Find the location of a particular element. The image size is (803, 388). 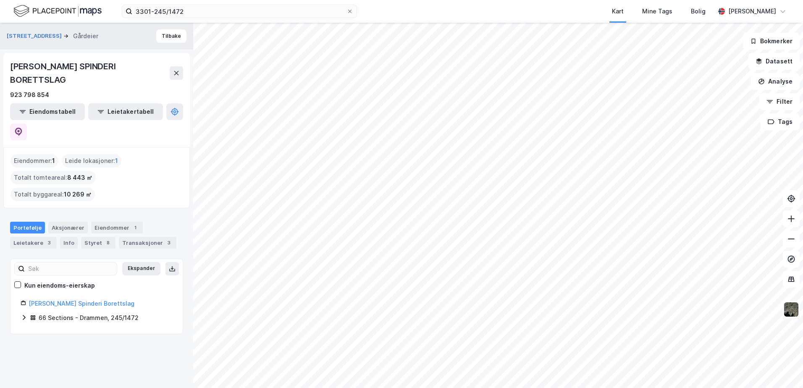

button: Filter is located at coordinates (780, 102).